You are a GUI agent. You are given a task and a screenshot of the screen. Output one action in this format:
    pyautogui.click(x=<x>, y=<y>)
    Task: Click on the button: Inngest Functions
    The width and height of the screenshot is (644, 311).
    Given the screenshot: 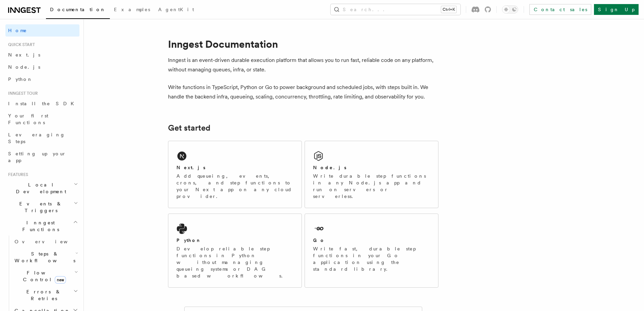 What is the action you would take?
    pyautogui.click(x=42, y=226)
    